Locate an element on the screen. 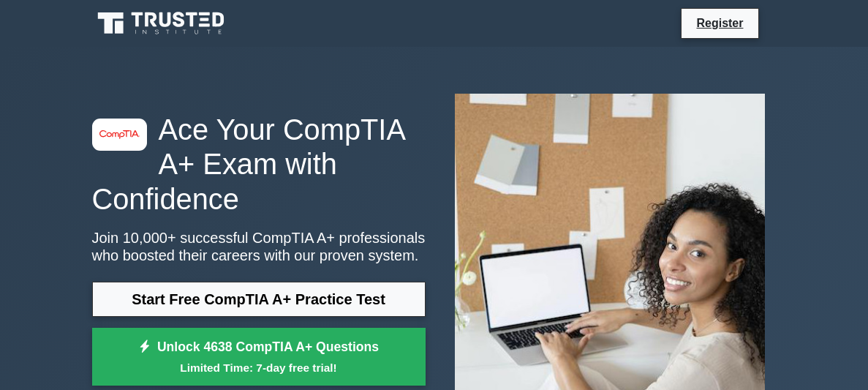 The height and width of the screenshot is (390, 868). a: Start Free CompTIA A+ Practice Test is located at coordinates (259, 299).